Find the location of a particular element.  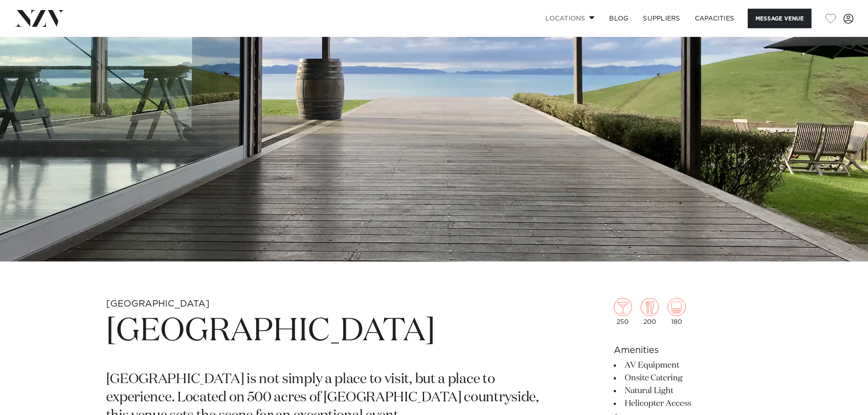

li: Natural Light is located at coordinates (688, 391).